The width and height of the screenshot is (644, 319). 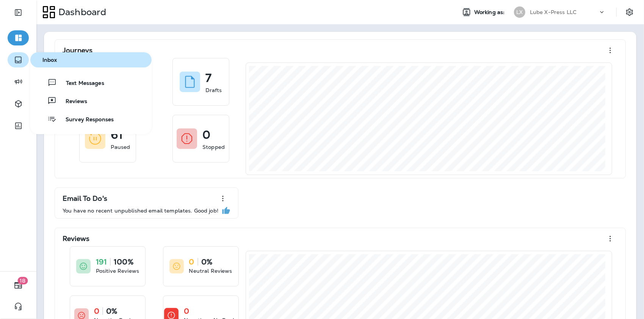 I want to click on p: Neutral Reviews, so click(x=211, y=271).